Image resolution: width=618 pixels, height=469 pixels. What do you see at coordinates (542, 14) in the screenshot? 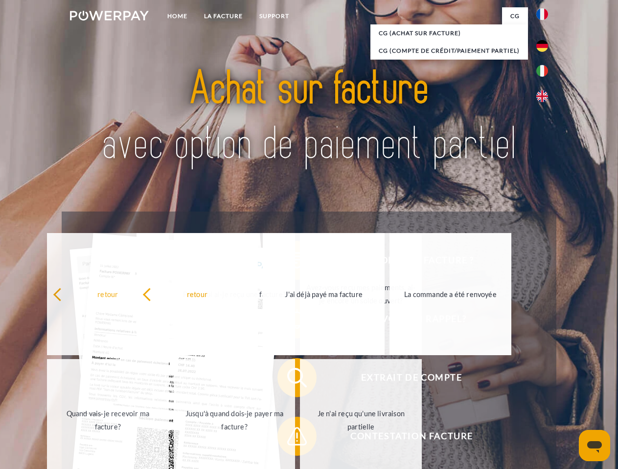
I see `img: fr` at bounding box center [542, 14].